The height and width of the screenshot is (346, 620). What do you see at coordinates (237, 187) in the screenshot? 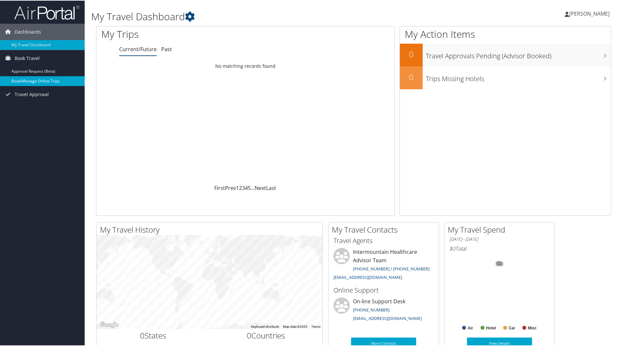
I see `a: 1` at bounding box center [237, 187].